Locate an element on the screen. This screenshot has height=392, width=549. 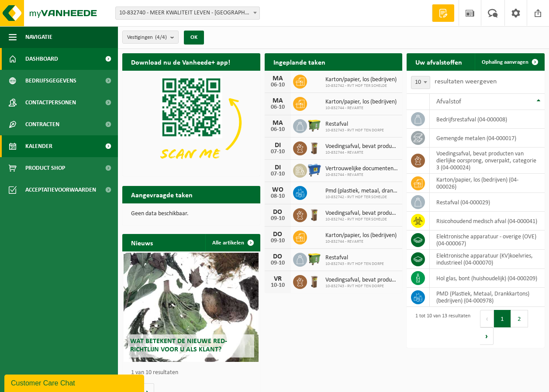
span: Contactpersonen is located at coordinates (51, 102).